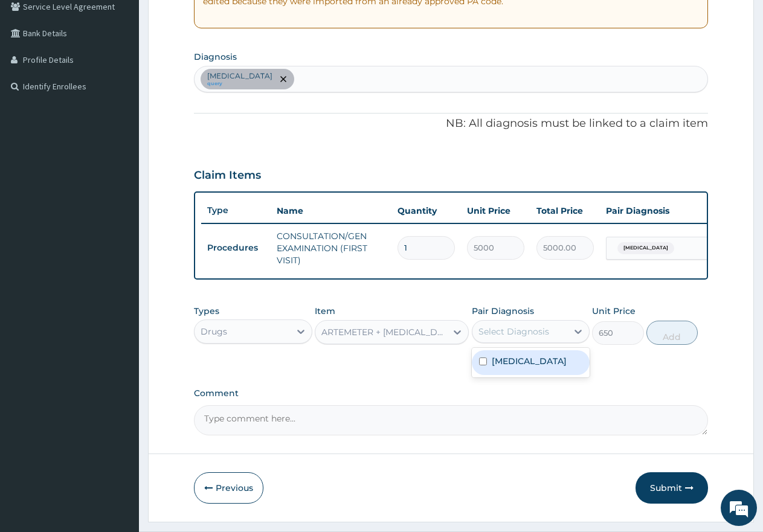 Image resolution: width=763 pixels, height=532 pixels. What do you see at coordinates (451, 123) in the screenshot?
I see `p: NB: All diagnosis must be linked to a claim item` at bounding box center [451, 123].